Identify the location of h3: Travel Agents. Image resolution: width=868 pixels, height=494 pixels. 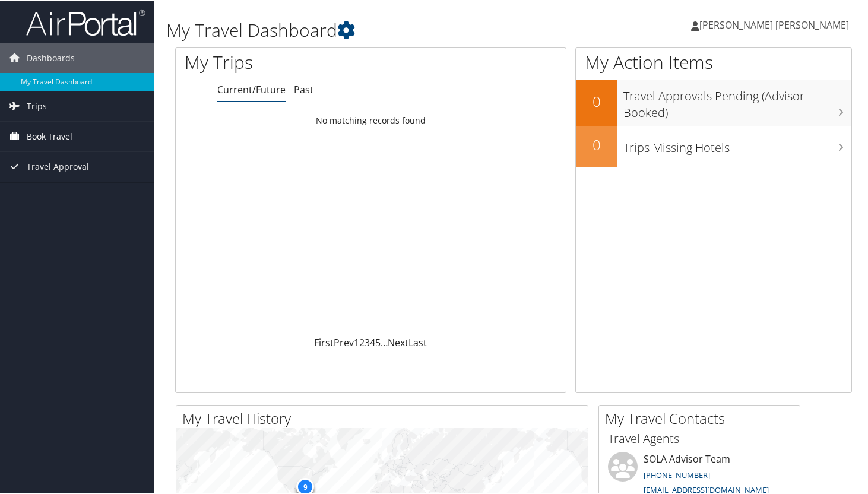
(699, 437).